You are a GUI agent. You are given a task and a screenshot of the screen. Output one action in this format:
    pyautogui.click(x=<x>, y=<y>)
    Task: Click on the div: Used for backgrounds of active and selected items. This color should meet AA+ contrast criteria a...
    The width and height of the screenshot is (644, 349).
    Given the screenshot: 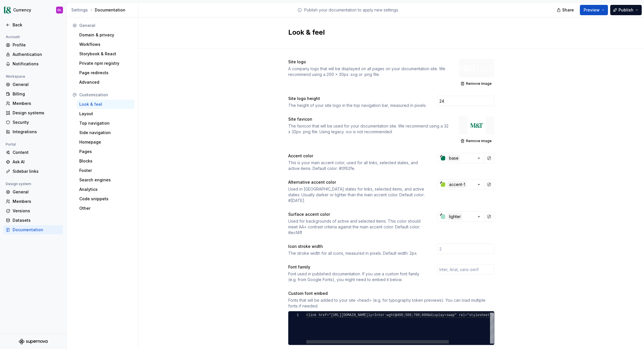 What is the action you would take?
    pyautogui.click(x=357, y=227)
    